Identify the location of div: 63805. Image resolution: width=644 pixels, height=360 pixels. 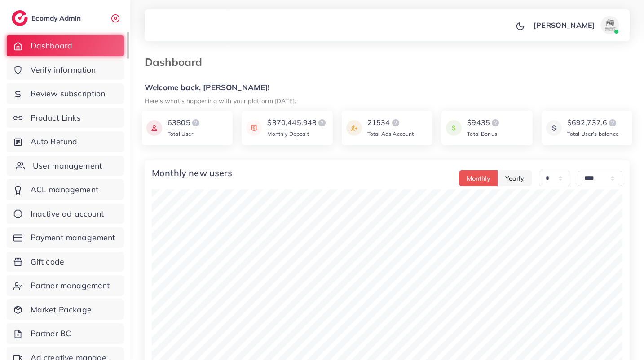
(184, 123).